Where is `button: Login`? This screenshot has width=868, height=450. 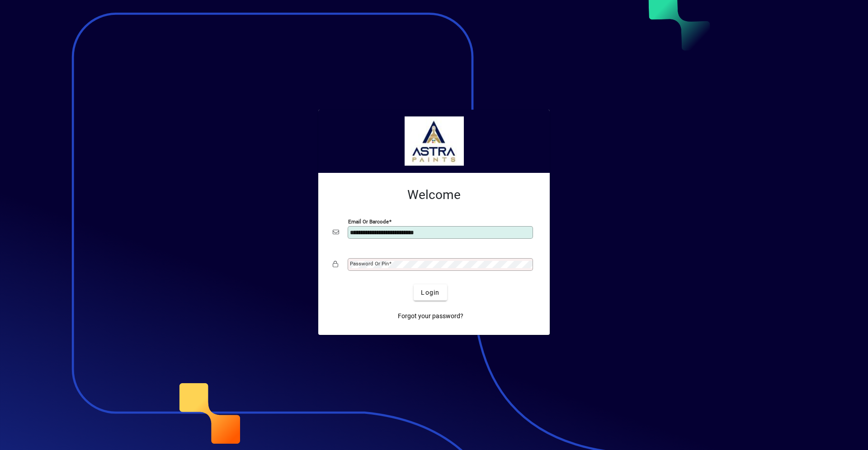 button: Login is located at coordinates (430, 292).